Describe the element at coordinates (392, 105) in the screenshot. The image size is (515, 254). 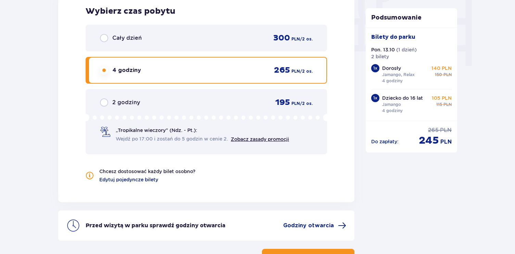
I see `p: Jamango` at that location.